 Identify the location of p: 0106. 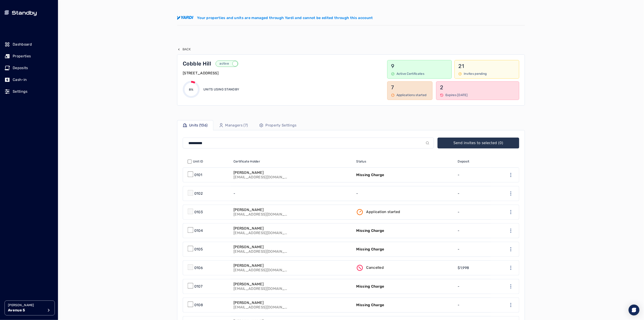
(198, 268).